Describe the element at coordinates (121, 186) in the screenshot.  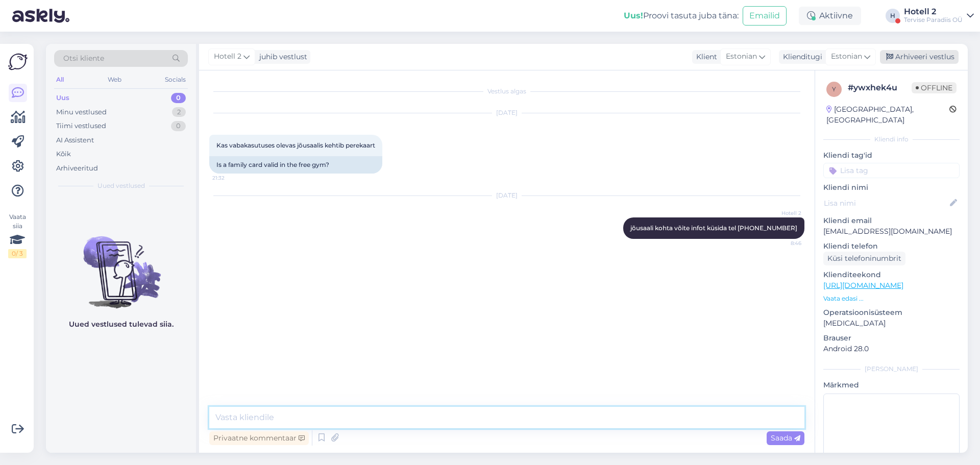
I see `span: Uued vestlused` at that location.